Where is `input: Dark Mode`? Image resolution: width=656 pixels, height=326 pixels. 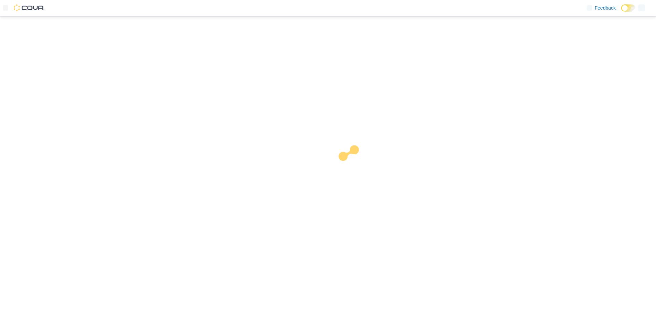
input: Dark Mode is located at coordinates (629, 8).